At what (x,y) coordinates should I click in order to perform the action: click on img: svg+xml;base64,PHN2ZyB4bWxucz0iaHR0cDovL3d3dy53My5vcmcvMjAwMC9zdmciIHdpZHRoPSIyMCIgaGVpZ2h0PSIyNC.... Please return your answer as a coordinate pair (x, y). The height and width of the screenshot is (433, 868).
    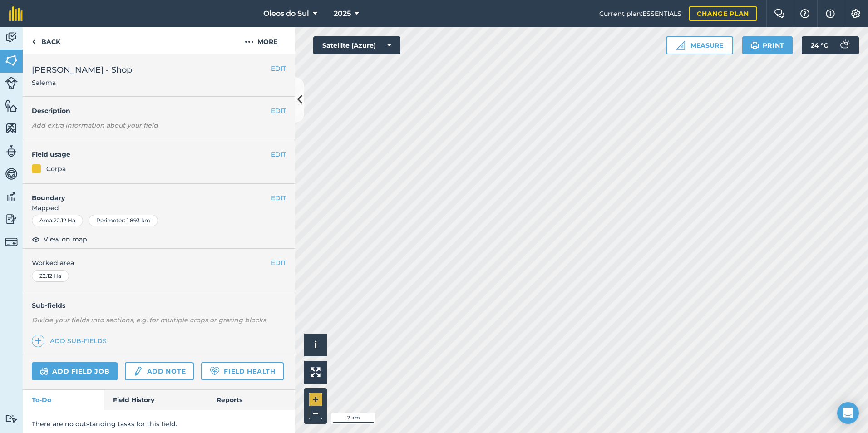
    Looking at the image, I should click on (249, 42).